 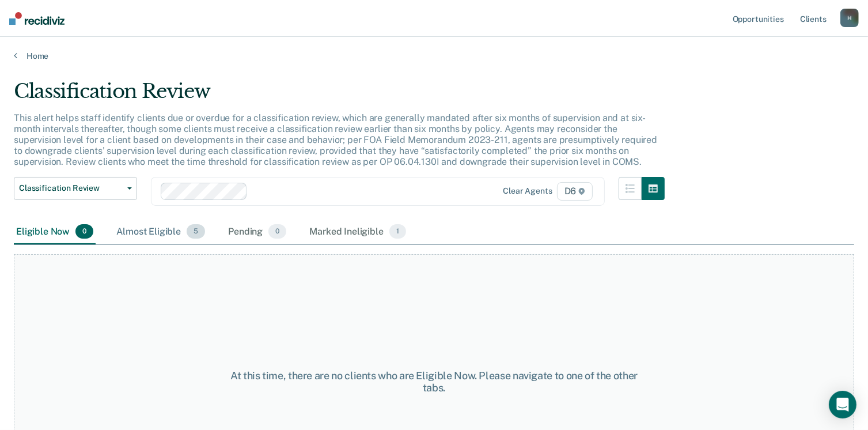 What do you see at coordinates (196, 232) in the screenshot?
I see `span: 5` at bounding box center [196, 232].